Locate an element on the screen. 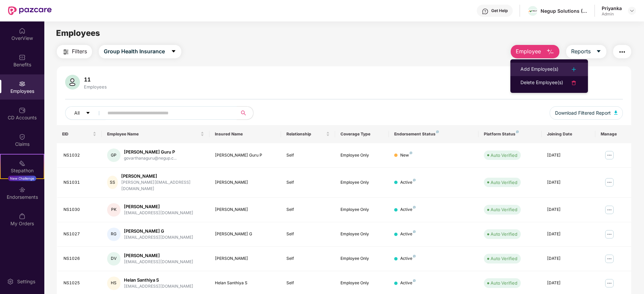 Image resolution: width=644 pixels, height=294 pixels. img: svg+xml;base64,PHN2ZyBpZD0iSG9tZSIgeG1sbnM9Imh0dHA6Ly93d3cudzMub3JnLzIwMDAvc3ZnIiB3aWR0aD0iMjAiIG... is located at coordinates (22, 31).